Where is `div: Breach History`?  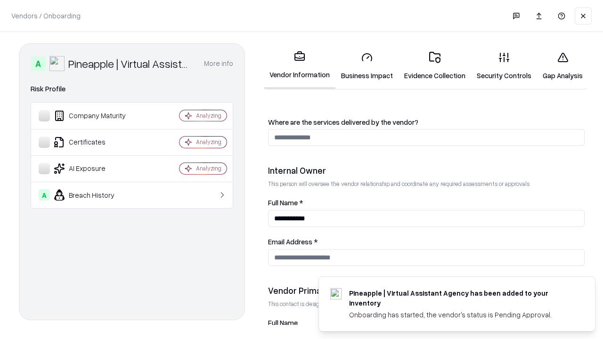 div: Breach History is located at coordinates (95, 195).